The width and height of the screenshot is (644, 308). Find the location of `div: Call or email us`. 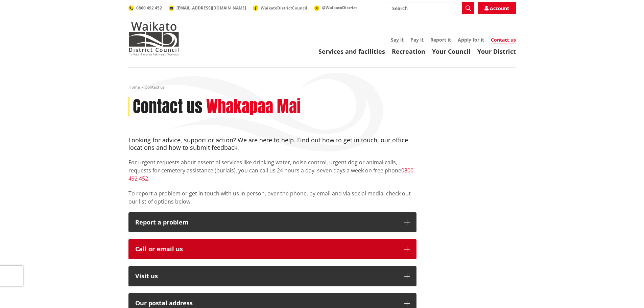

div: Call or email us is located at coordinates (266, 249).